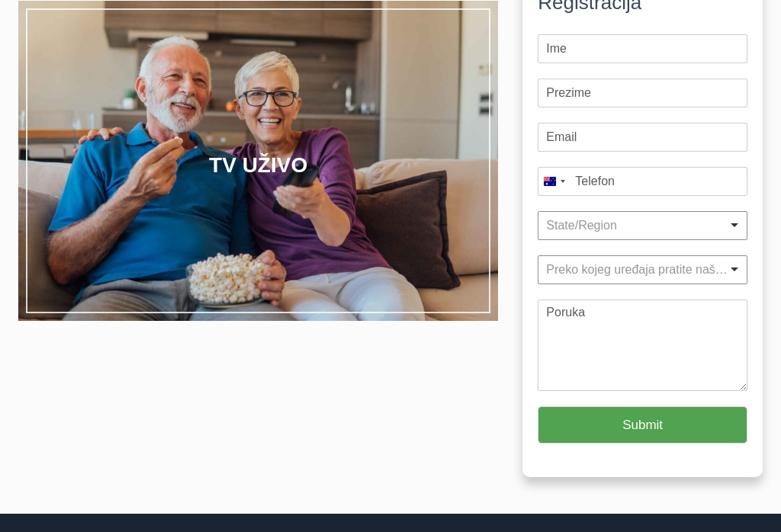  What do you see at coordinates (643, 182) in the screenshot?
I see `input: Mobile Phone Number` at bounding box center [643, 182].